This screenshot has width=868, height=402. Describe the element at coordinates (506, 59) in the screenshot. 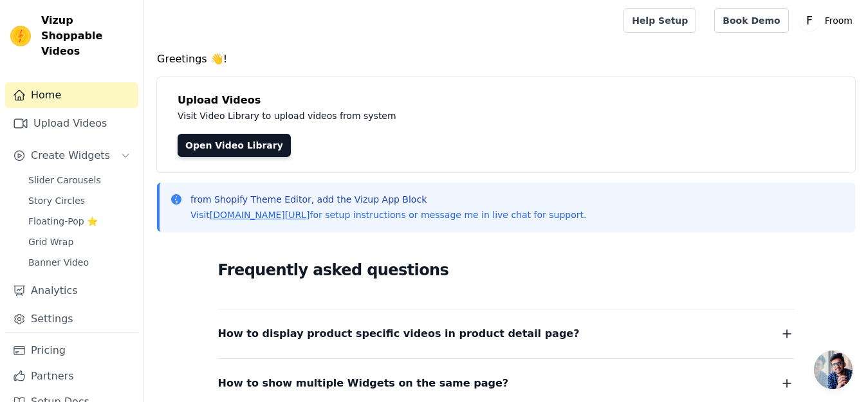

I see `h4: Greetings 👋!` at that location.